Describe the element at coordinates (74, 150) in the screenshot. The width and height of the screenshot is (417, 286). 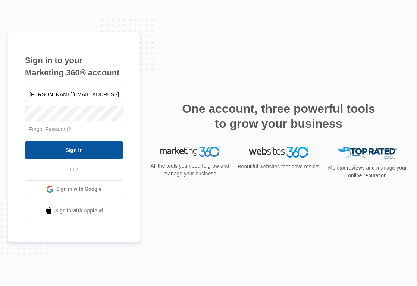
I see `input: Sign In` at that location.